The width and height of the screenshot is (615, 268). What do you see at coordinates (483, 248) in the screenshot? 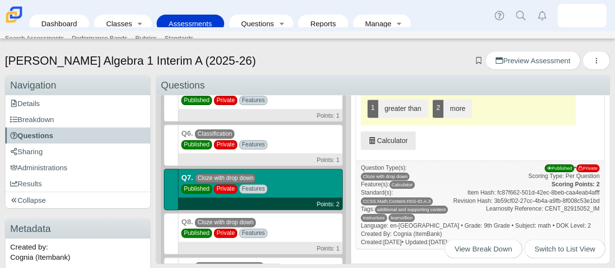
I see `a: View Break Down` at bounding box center [483, 248].